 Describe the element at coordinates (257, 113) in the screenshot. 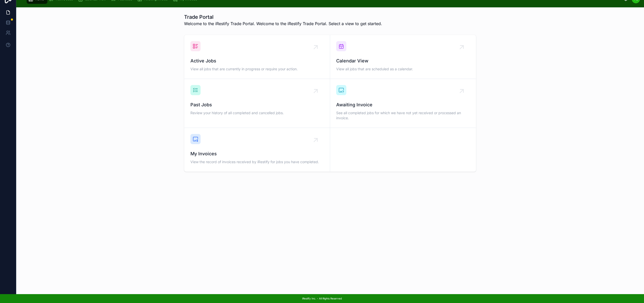

I see `span: Review your history of all completed and cancelled jobs.` at that location.